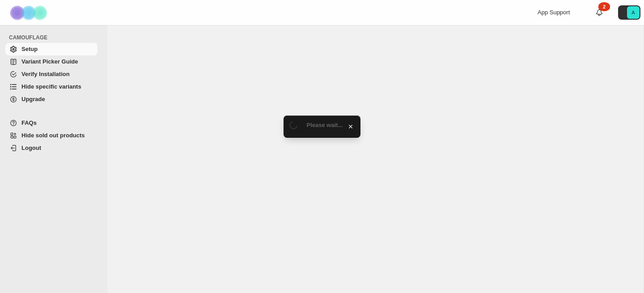 The height and width of the screenshot is (293, 644). Describe the element at coordinates (51, 123) in the screenshot. I see `a: FAQs` at that location.